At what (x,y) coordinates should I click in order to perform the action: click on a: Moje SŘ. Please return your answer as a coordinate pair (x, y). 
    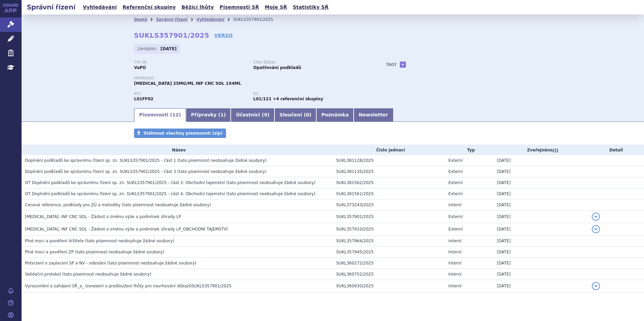
    Looking at the image, I should click on (276, 7).